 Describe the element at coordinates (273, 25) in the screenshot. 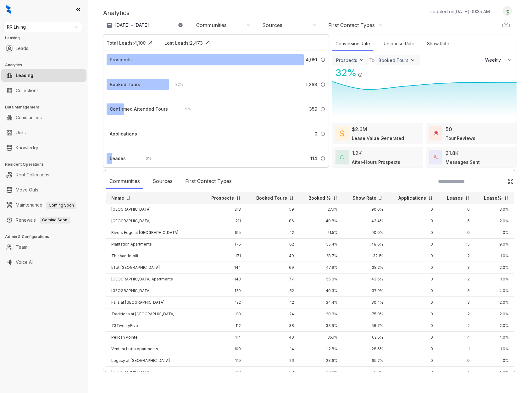

I see `div: Sources` at that location.